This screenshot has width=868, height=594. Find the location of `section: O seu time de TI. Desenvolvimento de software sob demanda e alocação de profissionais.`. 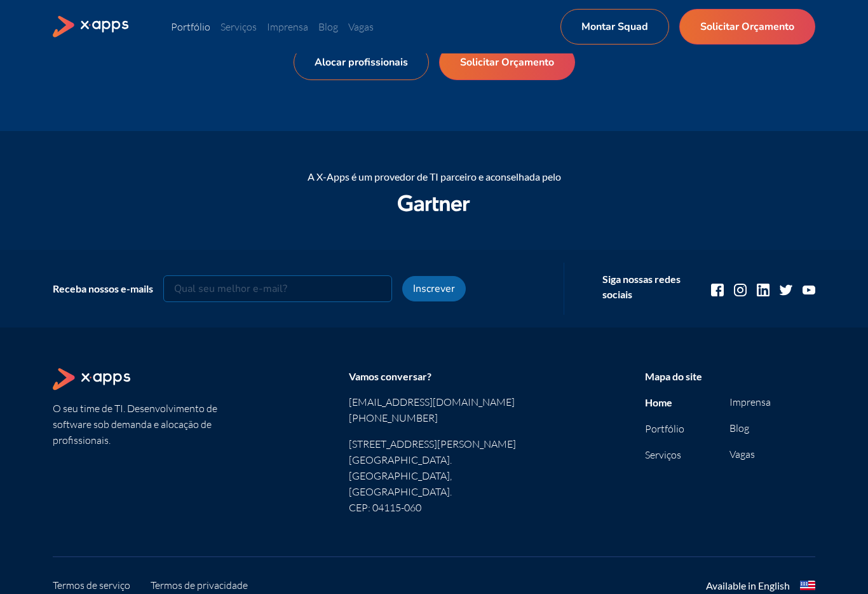

section: O seu time de TI. Desenvolvimento de software sob demanda e alocação de profissionais. is located at coordinates (138, 442).